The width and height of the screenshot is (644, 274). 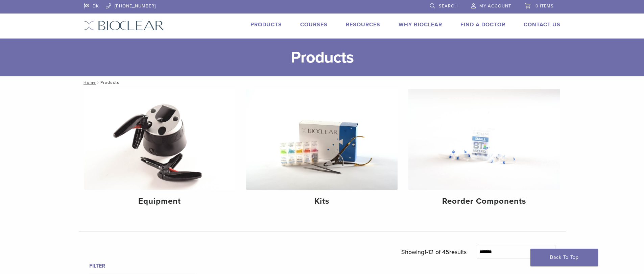 What do you see at coordinates (484, 139) in the screenshot?
I see `img: Reorder Components` at bounding box center [484, 139].